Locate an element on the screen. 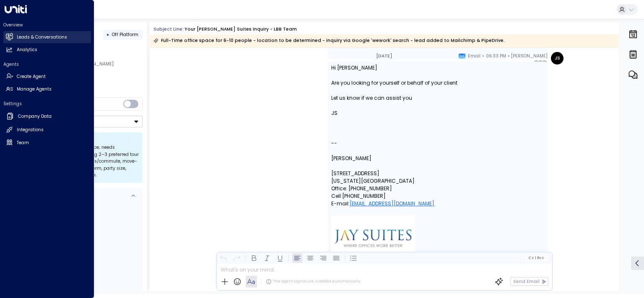 The width and height of the screenshot is (644, 298). h2: Agents is located at coordinates (47, 64).